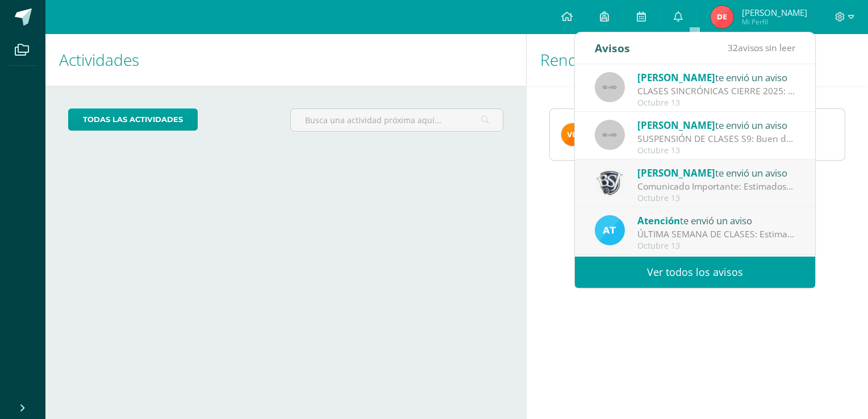 This screenshot has width=868, height=419. What do you see at coordinates (697, 60) in the screenshot?
I see `h1: Rendimiento de mis hijos` at bounding box center [697, 60].